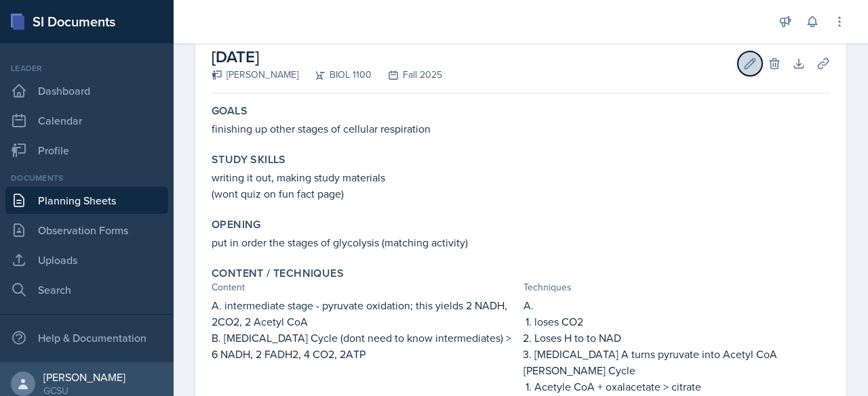  I want to click on label: Study Skills, so click(249, 160).